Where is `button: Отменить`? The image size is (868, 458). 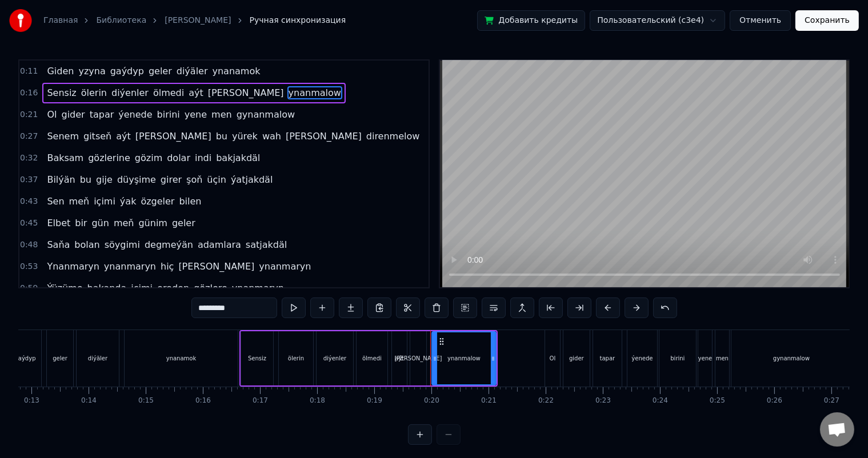 button: Отменить is located at coordinates (760, 21).